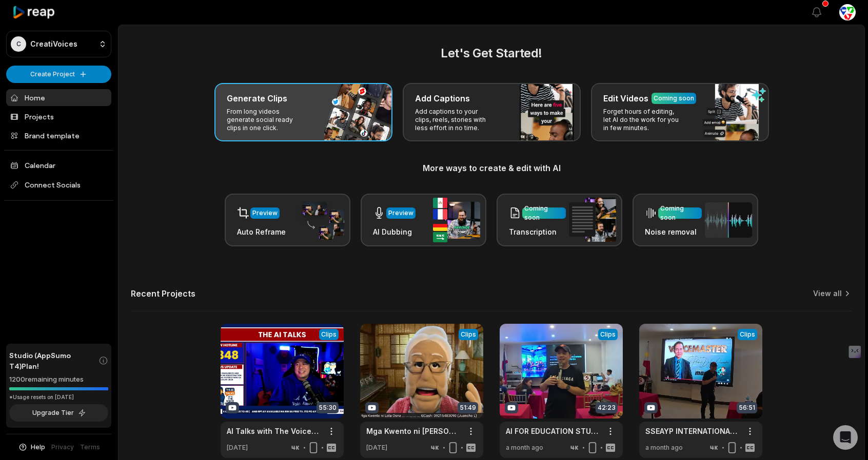  What do you see at coordinates (31, 448) in the screenshot?
I see `button: Help` at bounding box center [31, 448].